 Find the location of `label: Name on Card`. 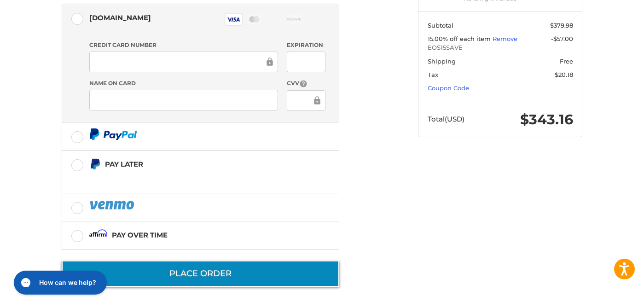

label: Name on Card is located at coordinates (184, 83).